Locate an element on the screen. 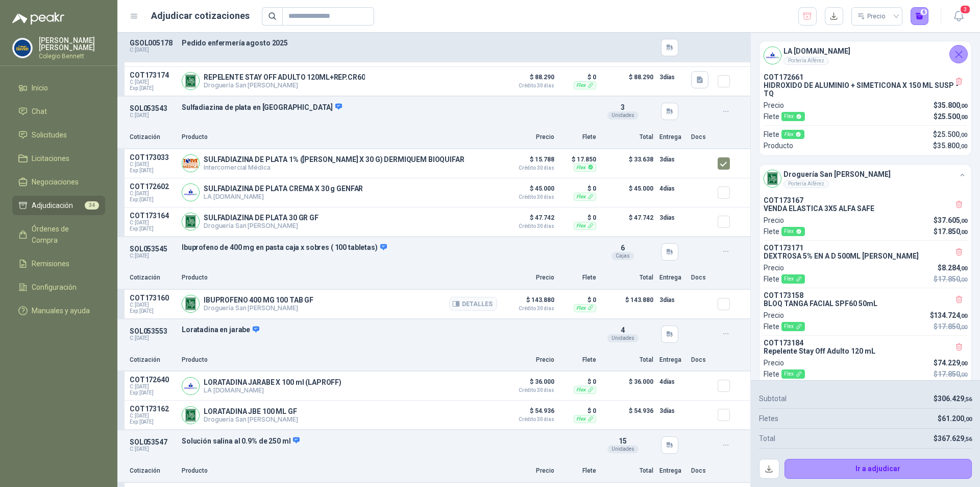 The height and width of the screenshot is (487, 980). a: Manuales y ayuda is located at coordinates (59, 311).